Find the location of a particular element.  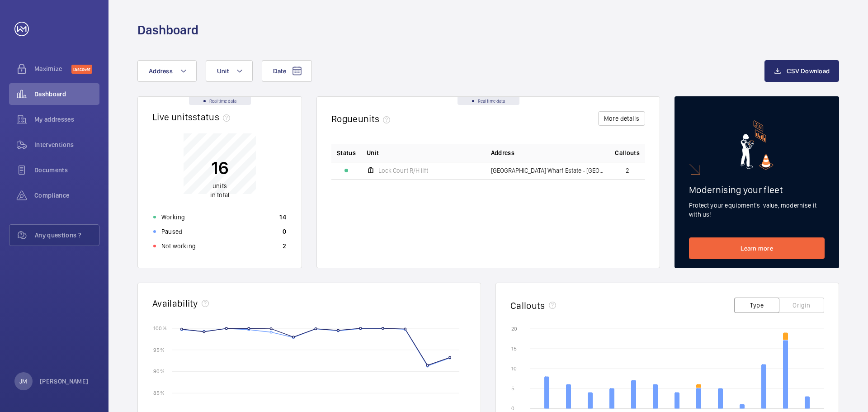

p: Paused is located at coordinates (172, 232).